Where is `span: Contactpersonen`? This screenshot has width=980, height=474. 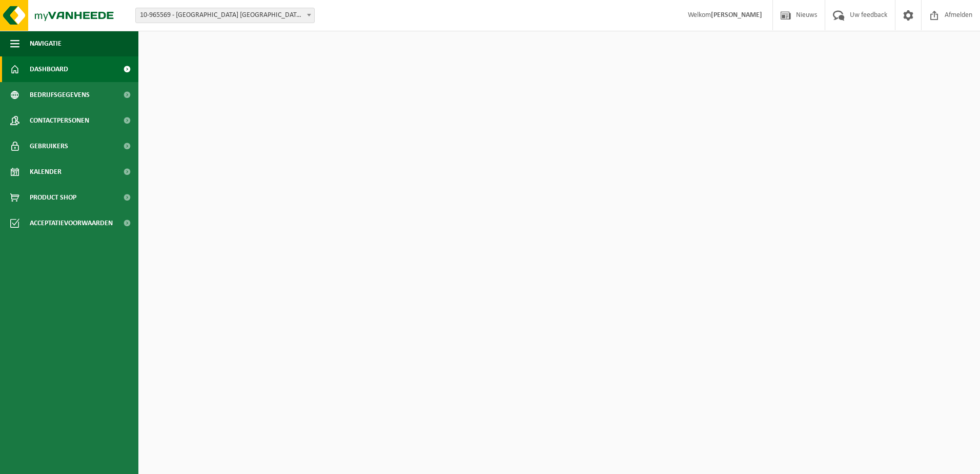 span: Contactpersonen is located at coordinates (59, 120).